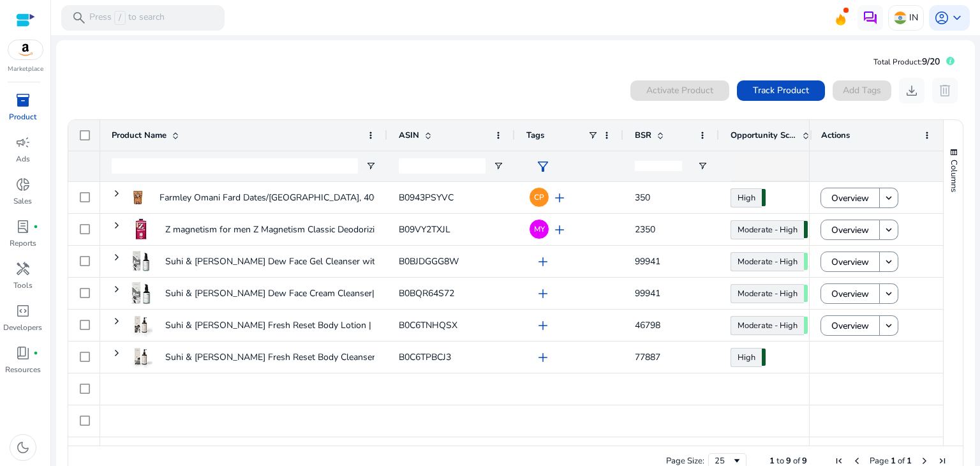  Describe the element at coordinates (22, 117) in the screenshot. I see `p: Product` at that location.